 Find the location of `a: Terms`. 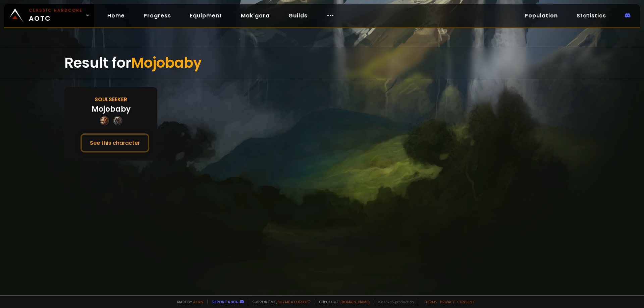

a: Terms is located at coordinates (431, 301).